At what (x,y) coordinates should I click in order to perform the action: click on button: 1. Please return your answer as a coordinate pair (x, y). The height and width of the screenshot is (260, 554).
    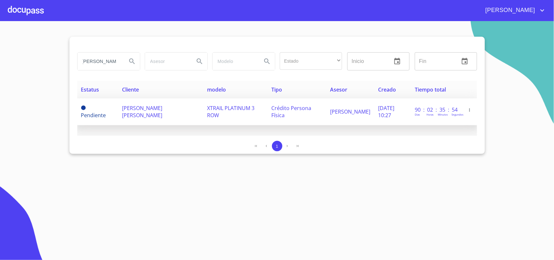
    Looking at the image, I should click on (277, 146).